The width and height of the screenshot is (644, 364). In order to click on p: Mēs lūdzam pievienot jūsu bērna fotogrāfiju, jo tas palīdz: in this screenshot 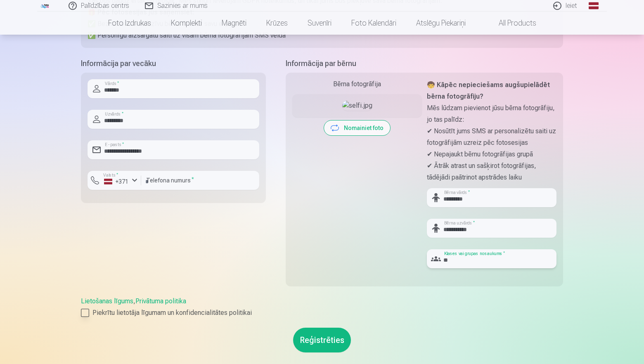, I will do `click(492, 114)`.